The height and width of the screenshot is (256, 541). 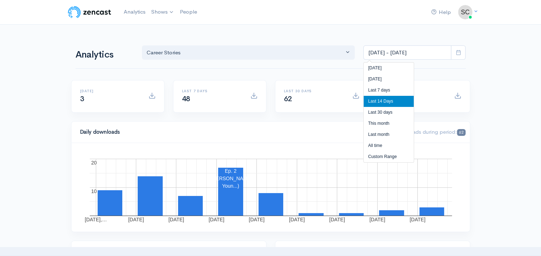 I want to click on a: Shows, so click(x=163, y=12).